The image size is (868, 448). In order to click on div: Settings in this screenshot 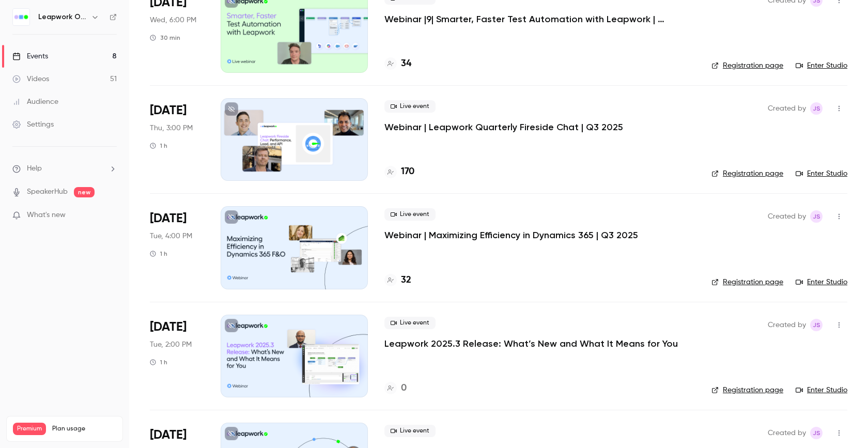, I will do `click(33, 124)`.